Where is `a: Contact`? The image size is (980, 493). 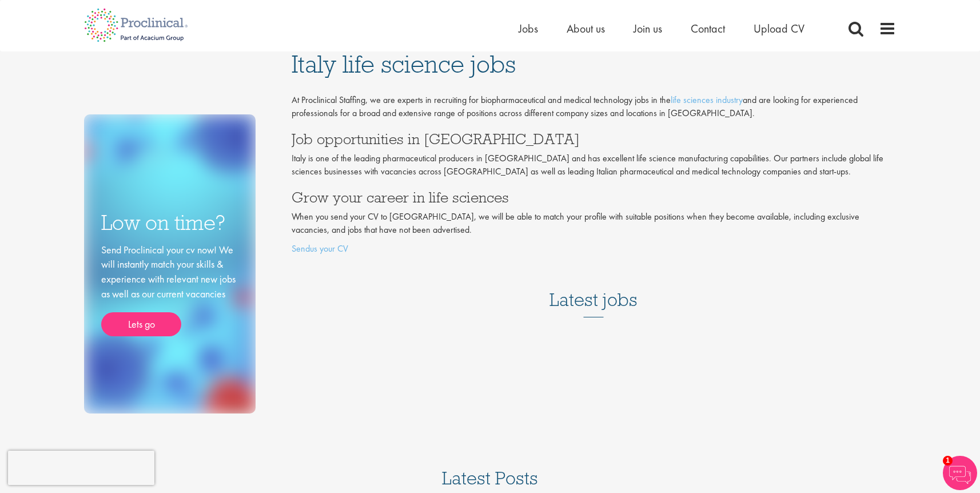 a: Contact is located at coordinates (708, 29).